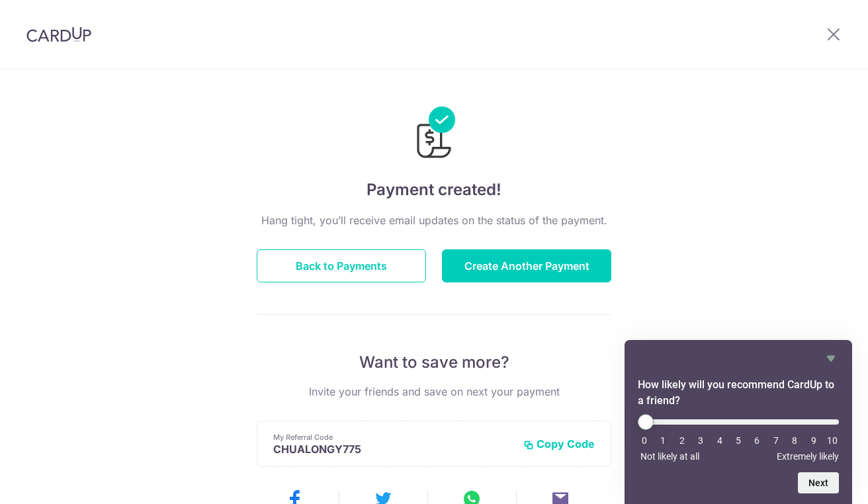 The image size is (868, 504). Describe the element at coordinates (393, 449) in the screenshot. I see `p: CHUALONGY775` at that location.